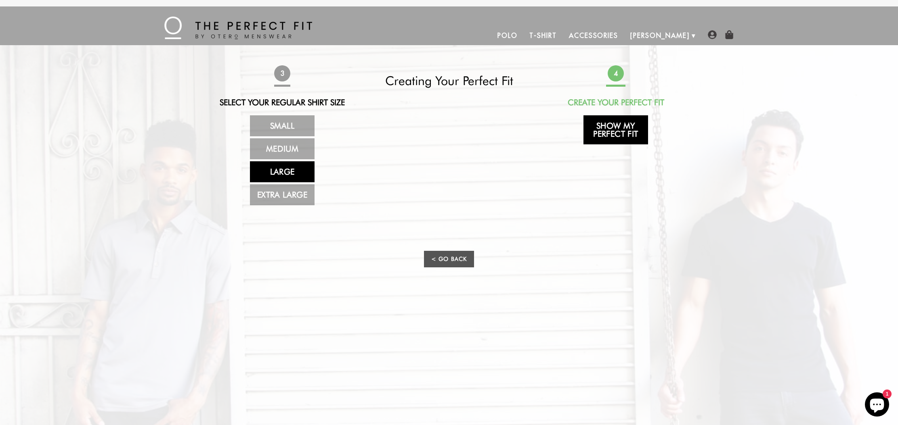  What do you see at coordinates (543, 36) in the screenshot?
I see `a: T-Shirt` at bounding box center [543, 36].